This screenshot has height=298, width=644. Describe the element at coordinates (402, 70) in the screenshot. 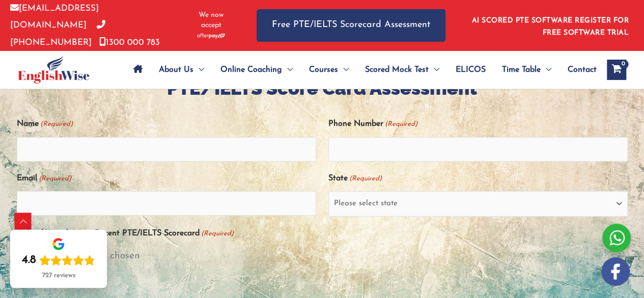

I see `a: Scored Mock TestMenu Toggle` at that location.